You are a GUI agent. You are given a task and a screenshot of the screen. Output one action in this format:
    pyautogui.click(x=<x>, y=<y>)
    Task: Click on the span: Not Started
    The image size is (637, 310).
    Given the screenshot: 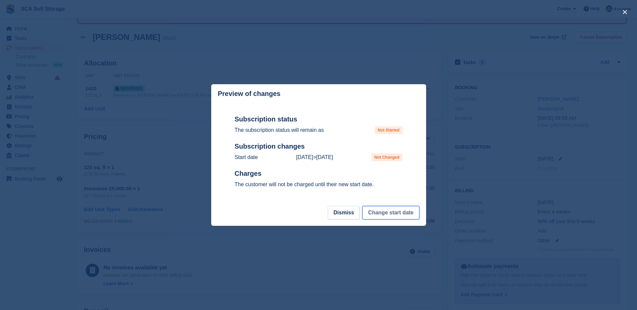 What is the action you would take?
    pyautogui.click(x=388, y=130)
    